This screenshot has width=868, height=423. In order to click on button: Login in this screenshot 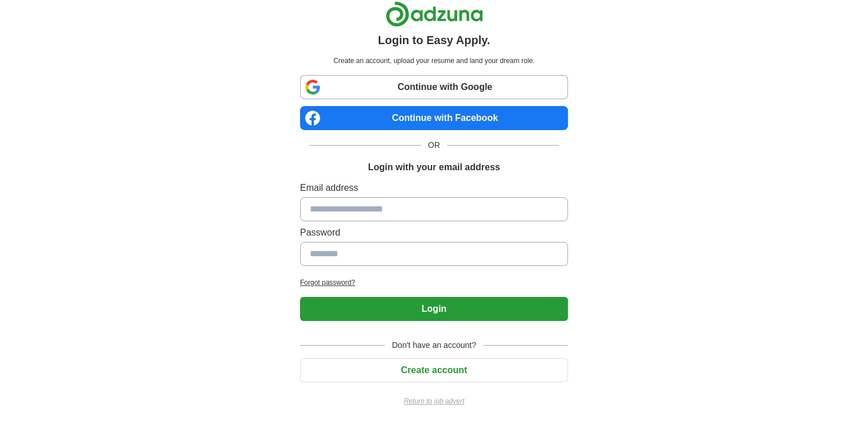, I will do `click(434, 309)`.